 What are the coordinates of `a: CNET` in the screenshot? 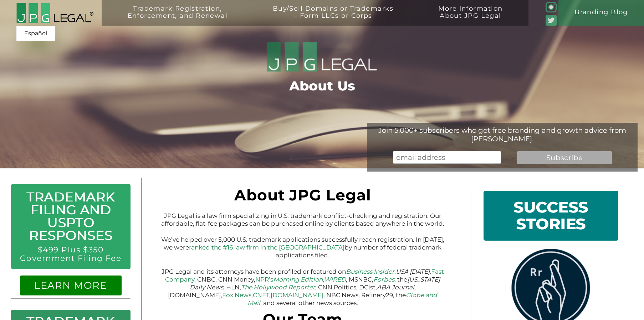 It's located at (261, 295).